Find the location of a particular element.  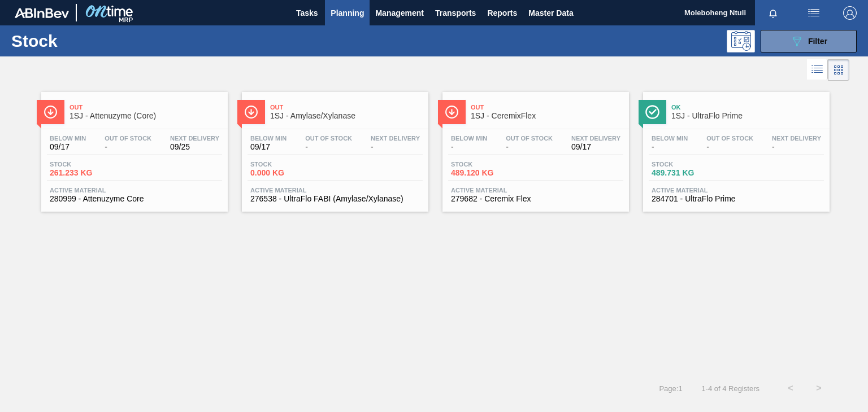

span: 0.000 KG is located at coordinates (290, 173).